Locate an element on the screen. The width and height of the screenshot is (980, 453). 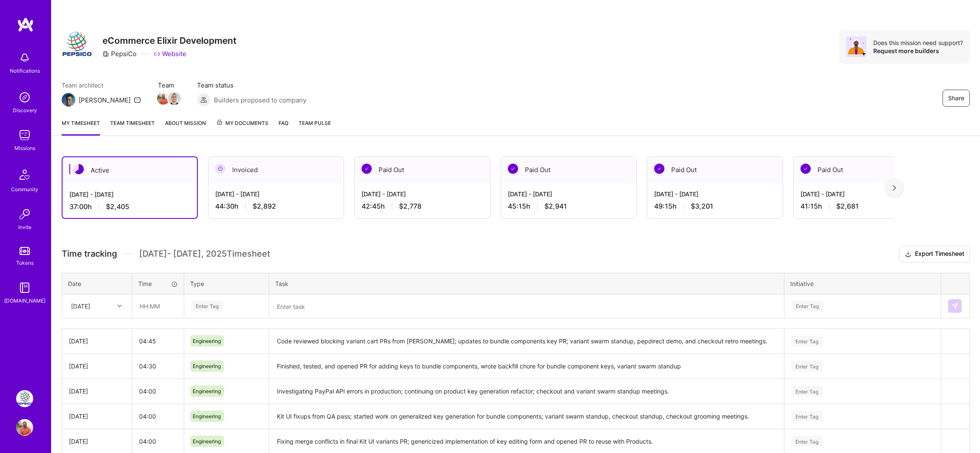
img: PepsiCo: eCommerce Elixir Development is located at coordinates (25, 398).